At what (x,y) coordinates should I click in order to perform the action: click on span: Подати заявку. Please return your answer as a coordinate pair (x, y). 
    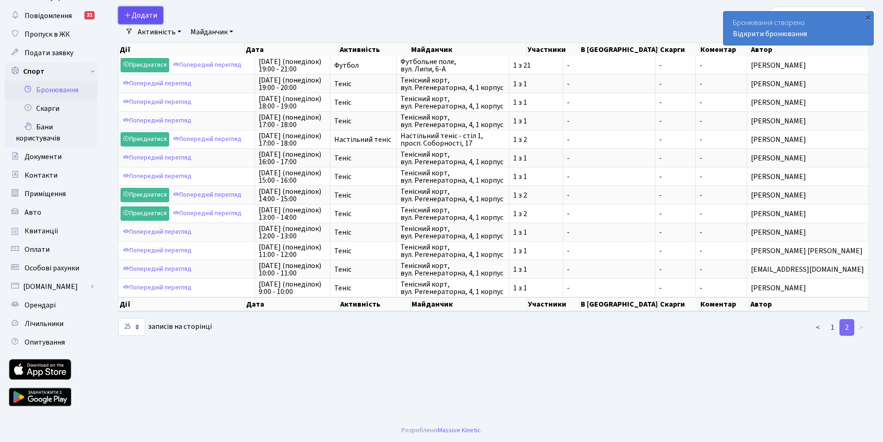
    Looking at the image, I should click on (49, 53).